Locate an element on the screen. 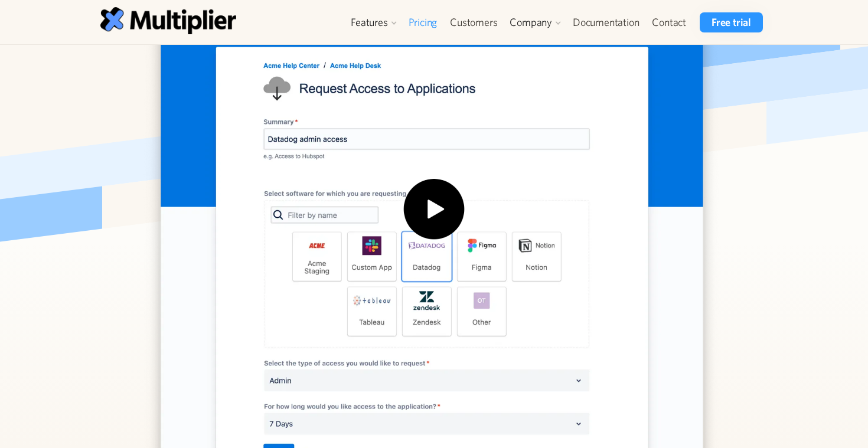 Image resolution: width=868 pixels, height=448 pixels. a: Customers is located at coordinates (474, 23).